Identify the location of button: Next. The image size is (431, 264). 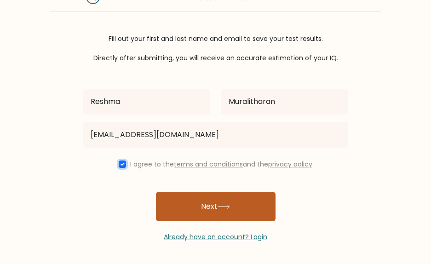
(216, 207).